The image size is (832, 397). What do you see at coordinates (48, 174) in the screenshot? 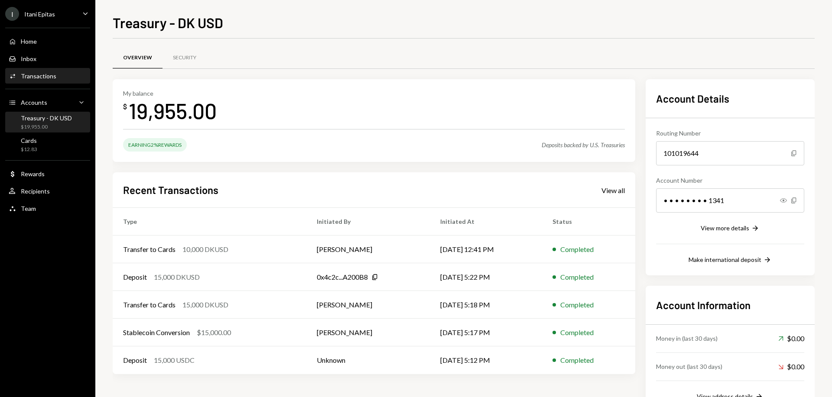
I see `a: Rewards` at bounding box center [48, 174].